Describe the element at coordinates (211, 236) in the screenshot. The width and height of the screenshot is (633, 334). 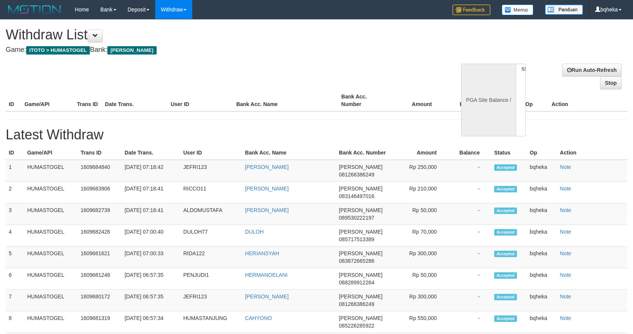
I see `td: DULOH77` at that location.